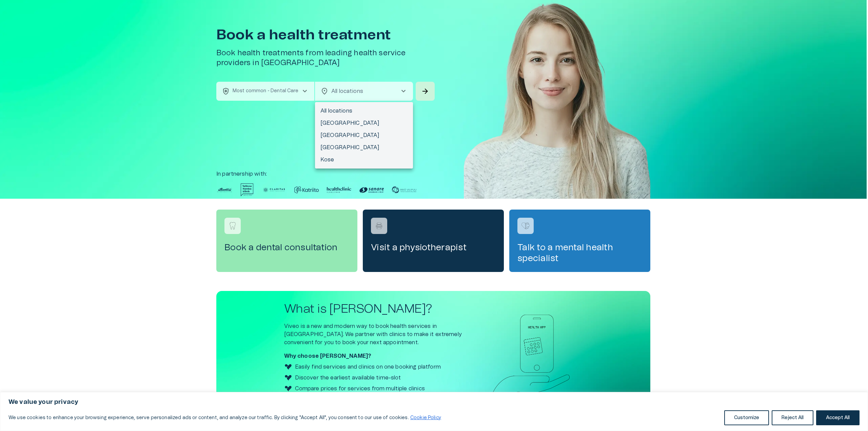  I want to click on li: Kose, so click(364, 160).